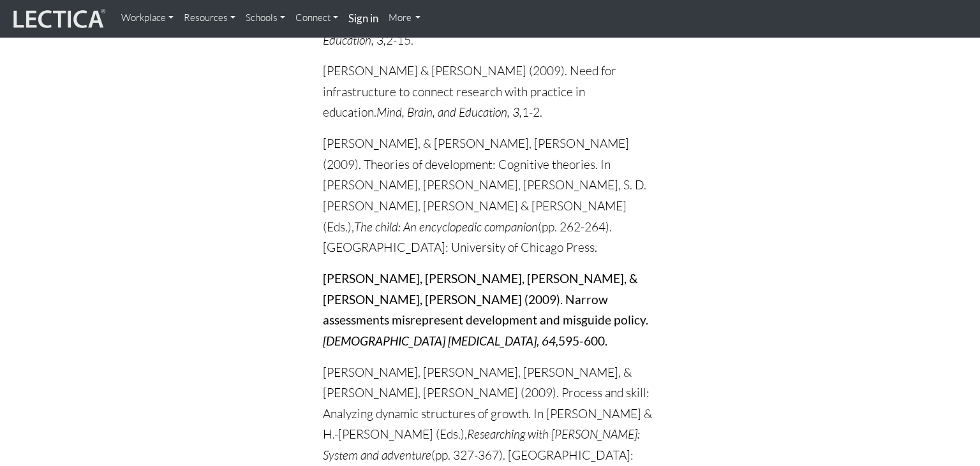 The height and width of the screenshot is (466, 980). Describe the element at coordinates (363, 18) in the screenshot. I see `strong: Sign in` at that location.